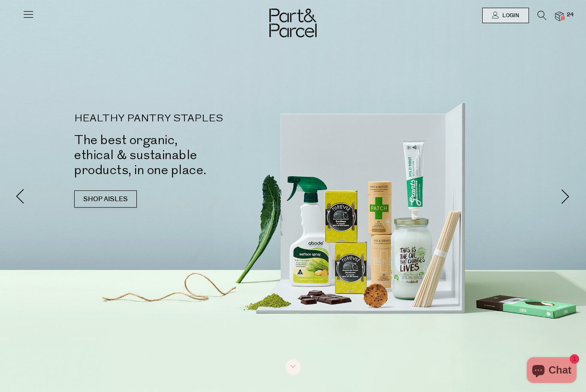 The width and height of the screenshot is (586, 392). I want to click on span: Login, so click(510, 16).